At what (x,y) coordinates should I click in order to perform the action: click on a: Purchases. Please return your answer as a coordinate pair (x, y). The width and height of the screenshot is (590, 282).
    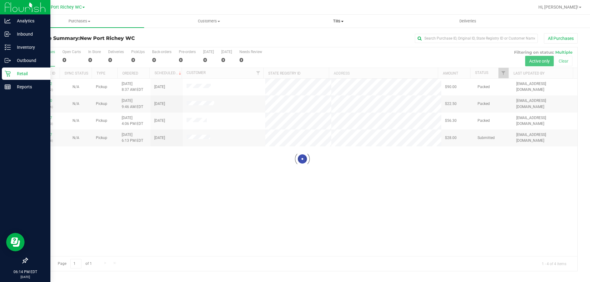
    Looking at the image, I should click on (79, 21).